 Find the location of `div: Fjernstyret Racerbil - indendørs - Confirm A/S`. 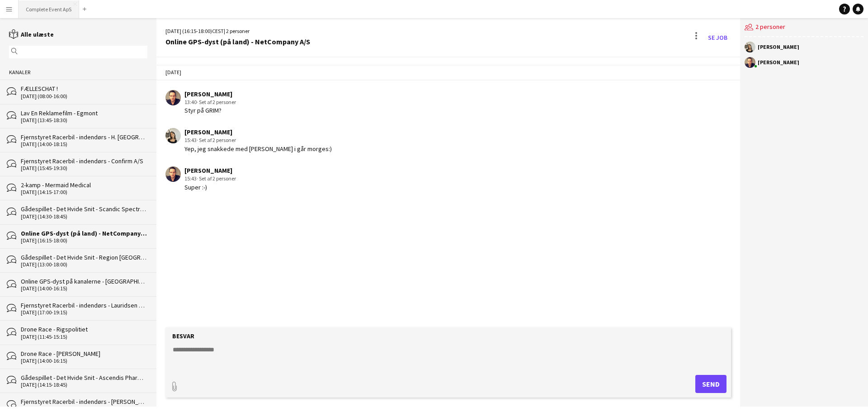

div: Fjernstyret Racerbil - indendørs - Confirm A/S is located at coordinates (84, 161).